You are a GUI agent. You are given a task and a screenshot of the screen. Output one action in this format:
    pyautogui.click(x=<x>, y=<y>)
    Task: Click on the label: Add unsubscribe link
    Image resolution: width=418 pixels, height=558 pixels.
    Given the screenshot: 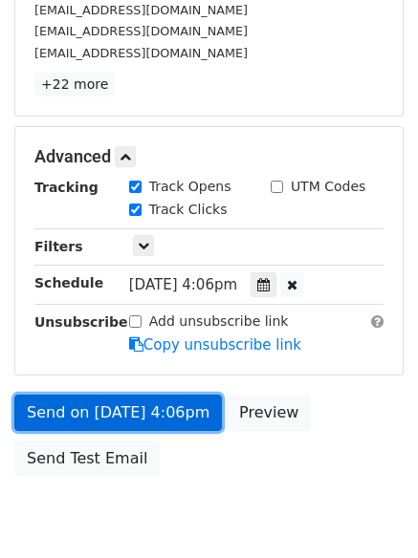 What is the action you would take?
    pyautogui.click(x=219, y=321)
    